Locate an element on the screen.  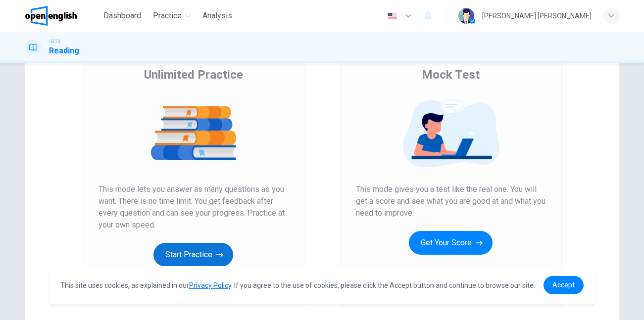
div: cookieconsent is located at coordinates (322, 284).